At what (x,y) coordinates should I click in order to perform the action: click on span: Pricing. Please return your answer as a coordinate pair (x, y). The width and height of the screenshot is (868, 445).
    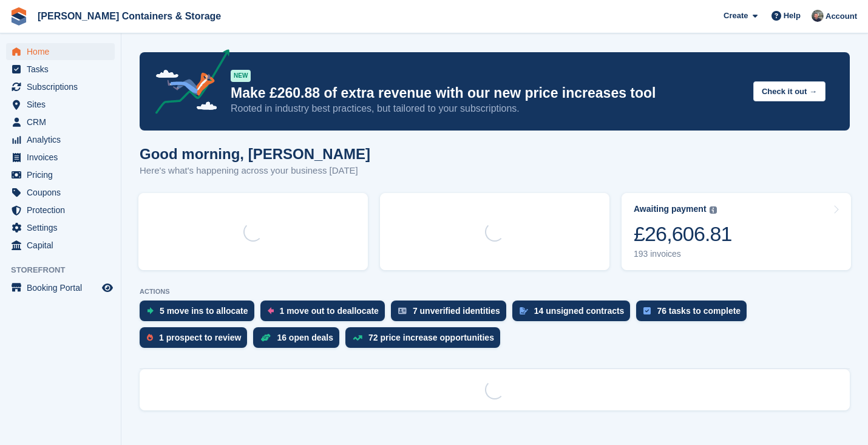
    Looking at the image, I should click on (63, 175).